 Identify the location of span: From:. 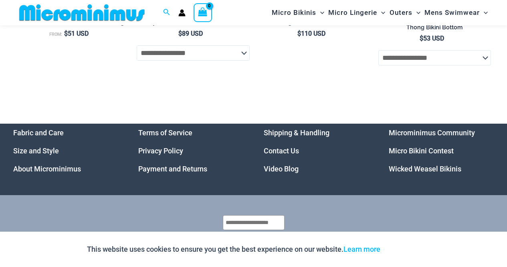
(56, 34).